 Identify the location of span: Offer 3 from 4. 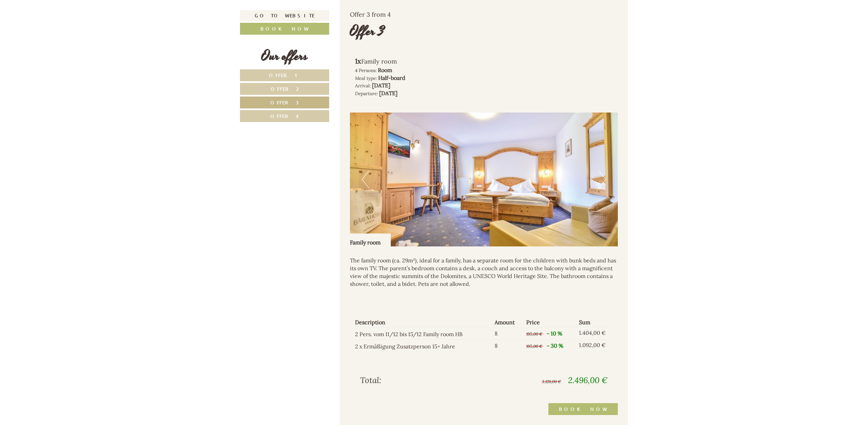
(370, 14).